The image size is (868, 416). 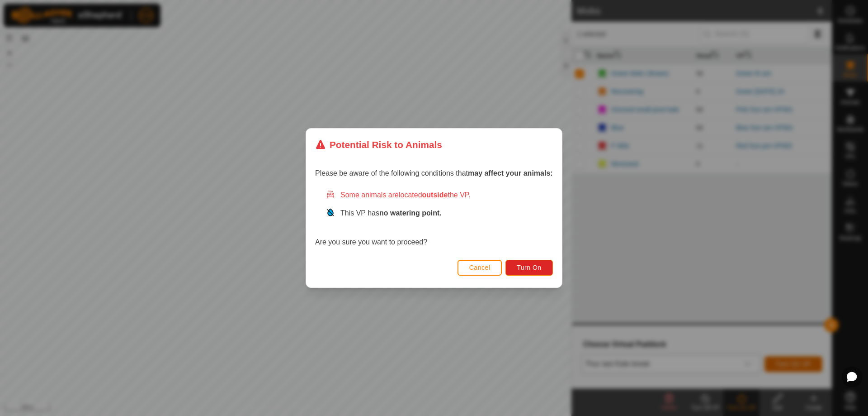 What do you see at coordinates (410, 212) in the screenshot?
I see `strong: no watering point.` at bounding box center [410, 212].